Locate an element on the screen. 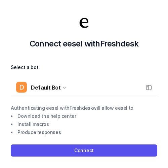  button: Connect is located at coordinates (84, 150).